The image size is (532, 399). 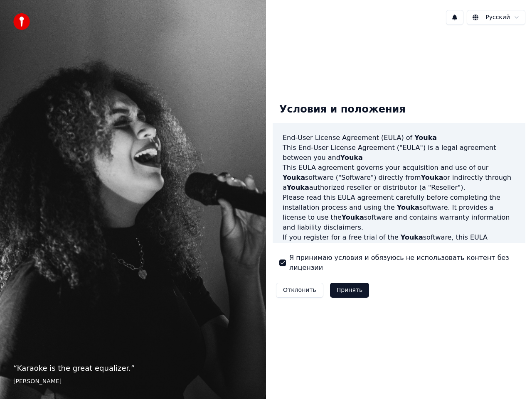 I want to click on label: Я принимаю условия и обязуюсь не использовать контент без лицензии, so click(x=404, y=263).